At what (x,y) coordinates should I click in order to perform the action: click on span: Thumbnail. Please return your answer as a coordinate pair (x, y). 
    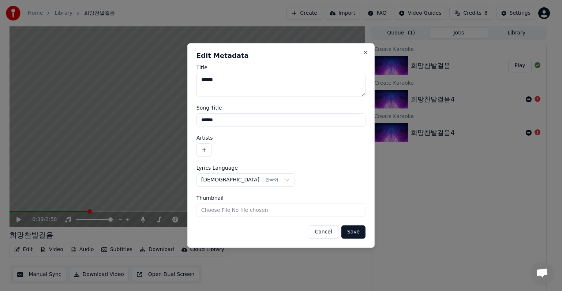
    Looking at the image, I should click on (210, 198).